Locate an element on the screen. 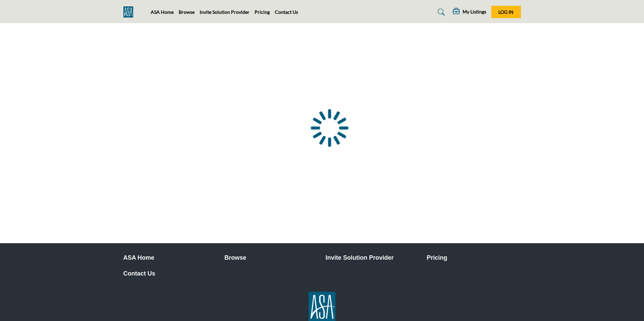 The width and height of the screenshot is (644, 321). span: Log In is located at coordinates (505, 12).